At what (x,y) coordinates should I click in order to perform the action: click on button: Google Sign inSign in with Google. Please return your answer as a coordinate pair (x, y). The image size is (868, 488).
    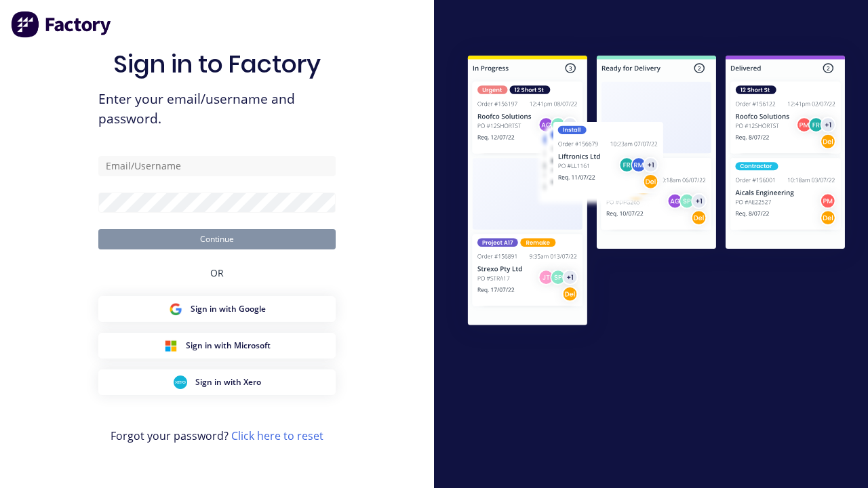
    Looking at the image, I should click on (217, 309).